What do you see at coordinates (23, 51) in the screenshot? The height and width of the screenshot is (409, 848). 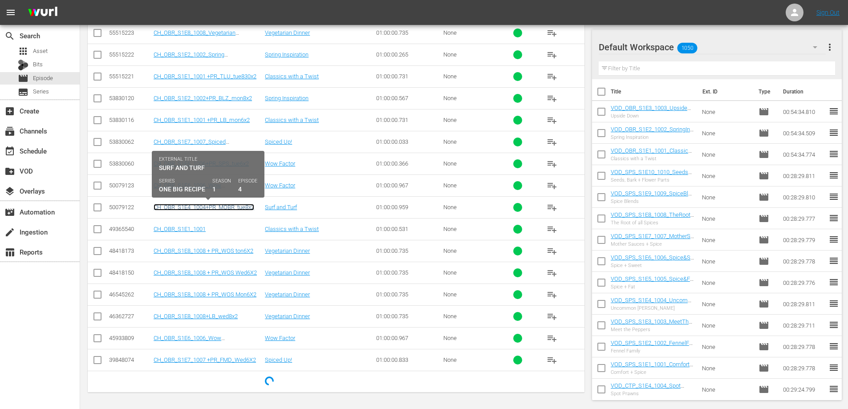 I see `span: Asset` at bounding box center [23, 51].